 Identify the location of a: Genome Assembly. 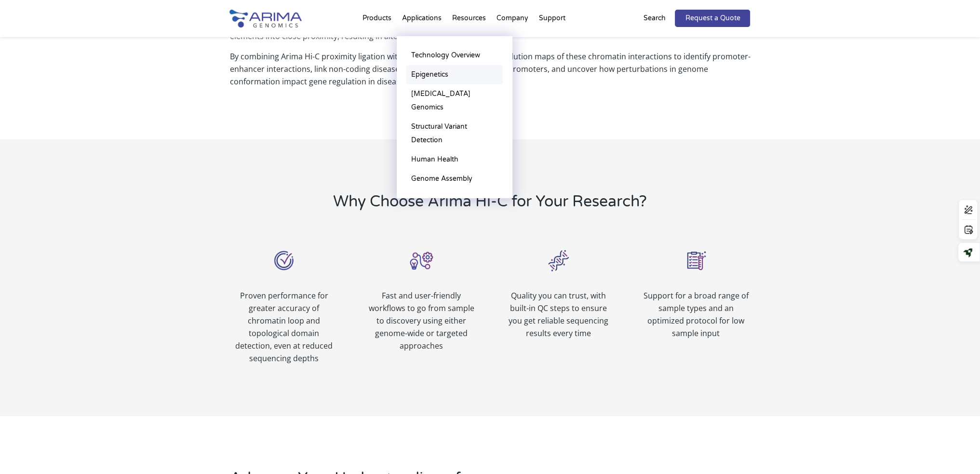
(455, 179).